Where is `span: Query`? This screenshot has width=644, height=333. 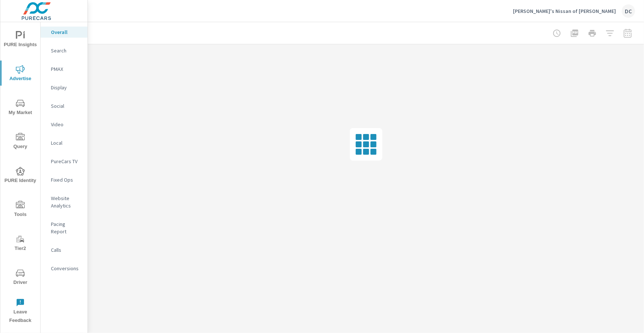 span: Query is located at coordinates (20, 142).